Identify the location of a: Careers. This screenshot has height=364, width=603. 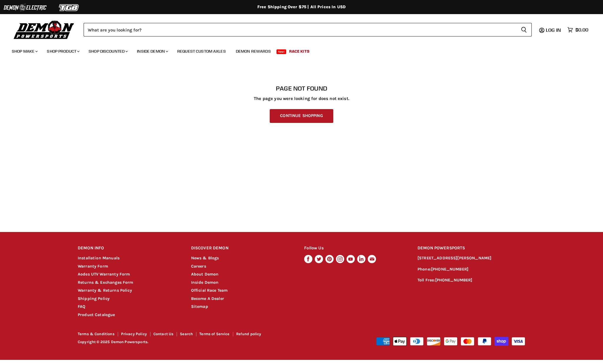
(199, 266).